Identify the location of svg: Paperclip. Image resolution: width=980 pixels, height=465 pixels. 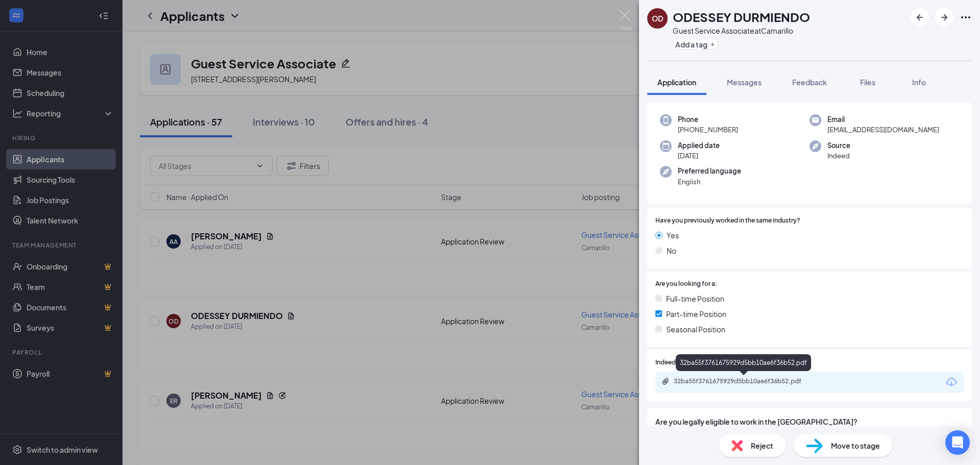
(666, 381).